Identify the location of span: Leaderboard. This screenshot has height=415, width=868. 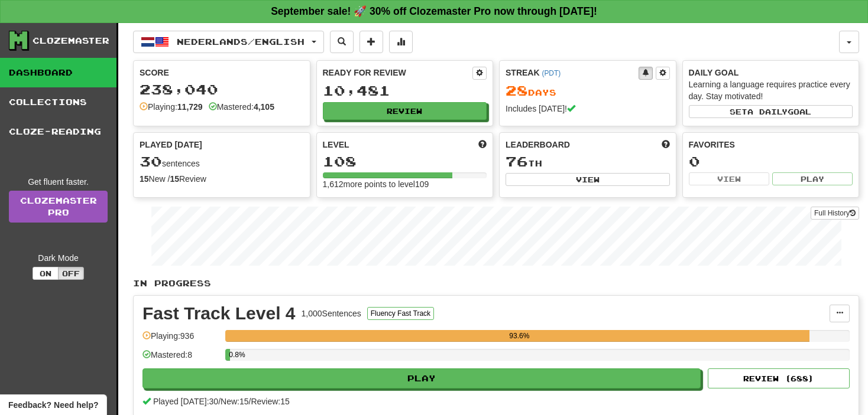
(538, 145).